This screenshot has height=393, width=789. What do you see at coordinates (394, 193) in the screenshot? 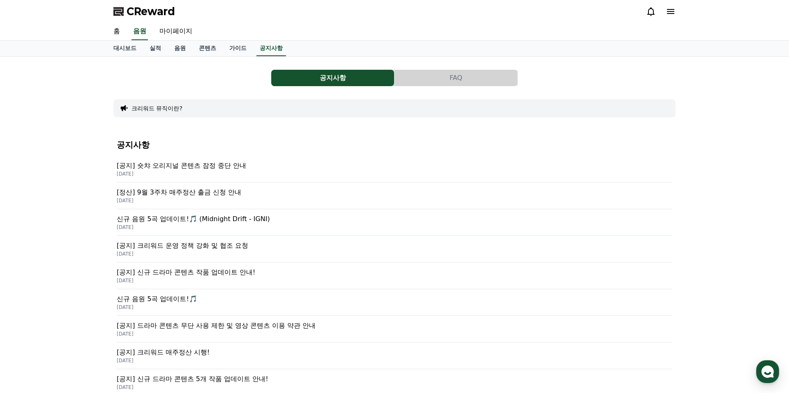
I see `p: [정산] 9월 3주차 매주정산 출금 신청 안내` at bounding box center [394, 193].